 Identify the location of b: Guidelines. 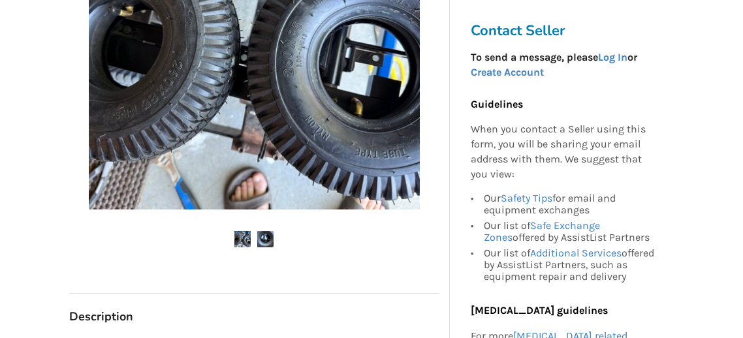
(497, 104).